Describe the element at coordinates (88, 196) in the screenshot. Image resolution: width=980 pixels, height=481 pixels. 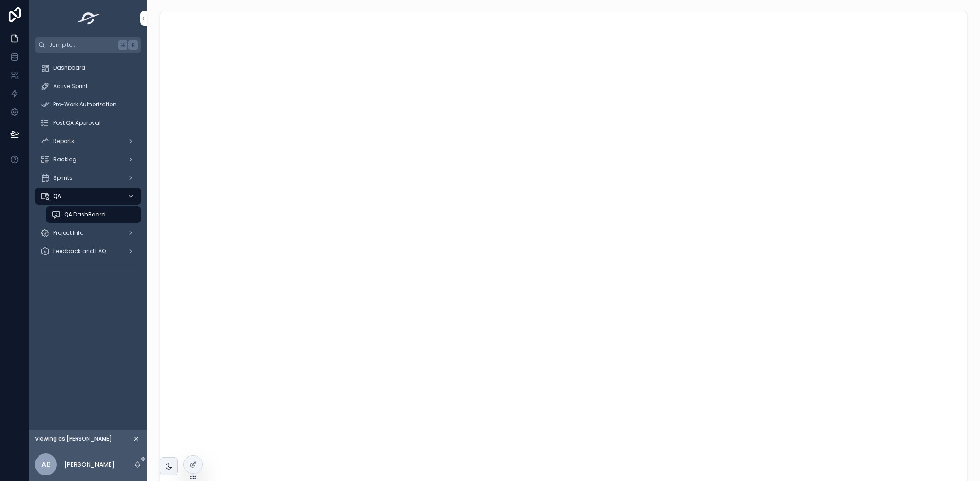
I see `a: QA` at that location.